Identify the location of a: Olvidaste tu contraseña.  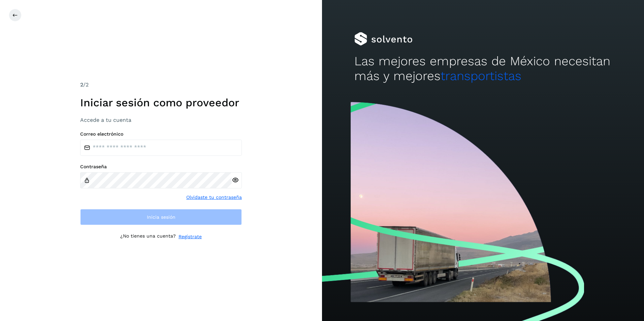
(214, 197).